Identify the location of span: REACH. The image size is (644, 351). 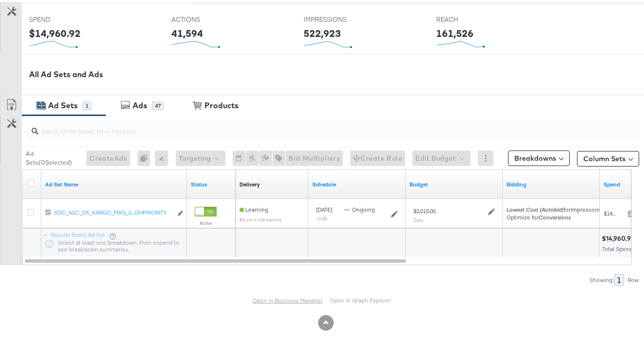
(473, 17).